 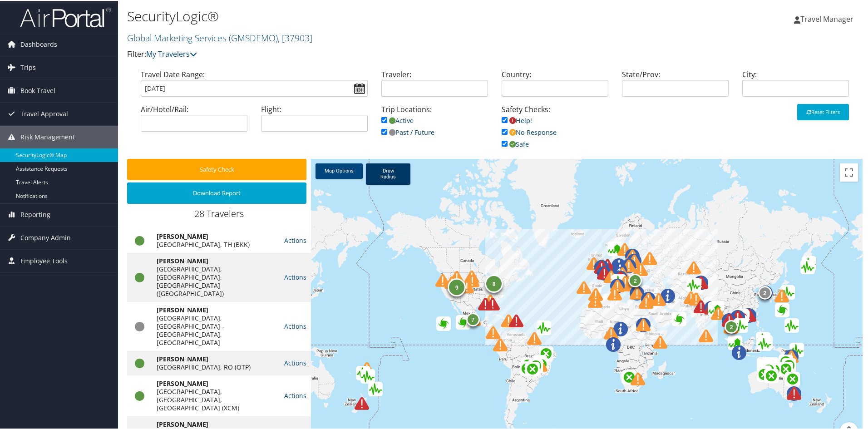 What do you see at coordinates (494, 283) in the screenshot?
I see `div: 8` at bounding box center [494, 283].